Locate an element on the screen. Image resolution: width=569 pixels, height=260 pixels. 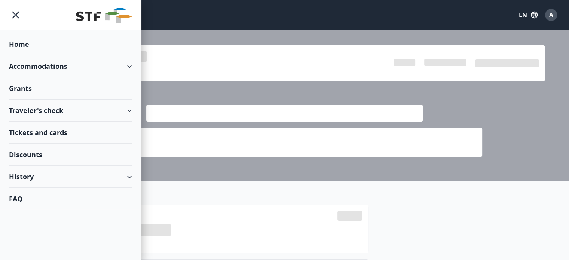
div: Discounts is located at coordinates (70, 155).